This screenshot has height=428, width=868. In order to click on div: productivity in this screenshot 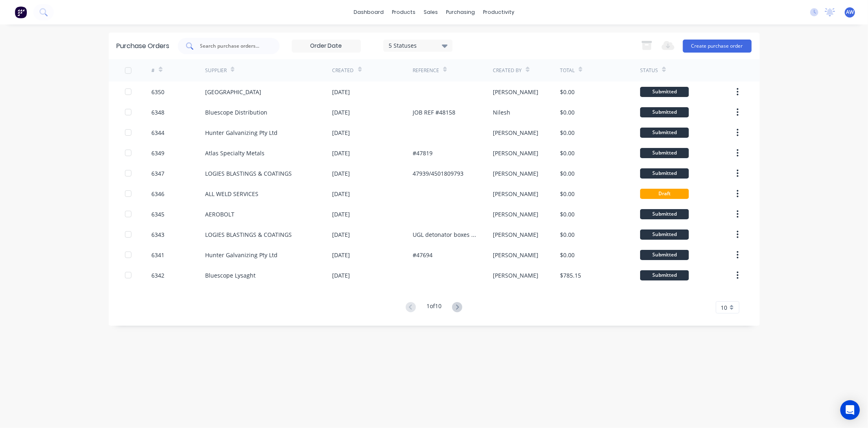, I will do `click(498, 12)`.